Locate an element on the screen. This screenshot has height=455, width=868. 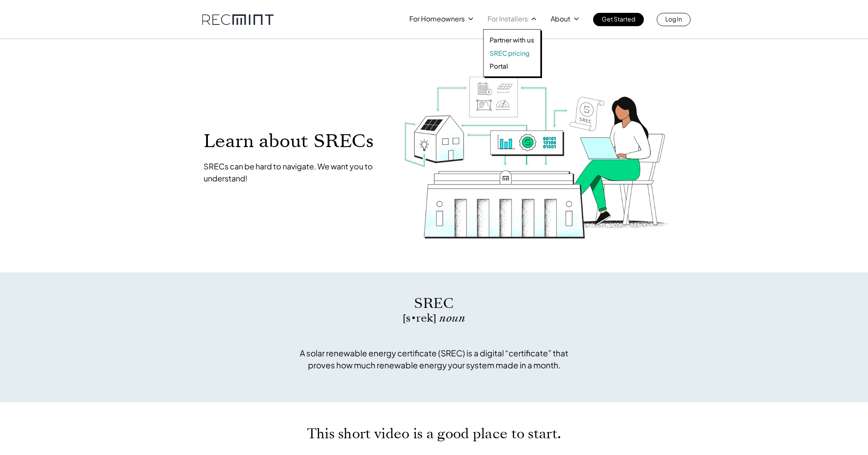
p: This short video is a good place to start. is located at coordinates (434, 434).